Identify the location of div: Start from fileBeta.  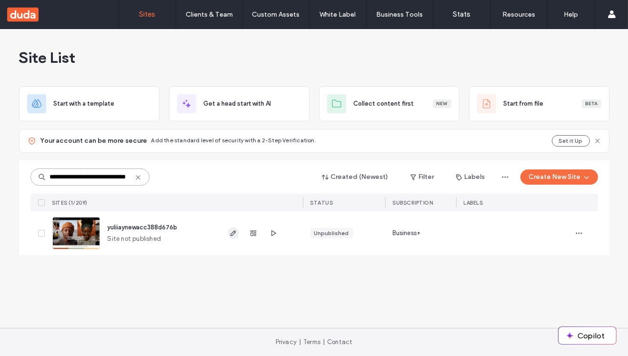
(539, 104).